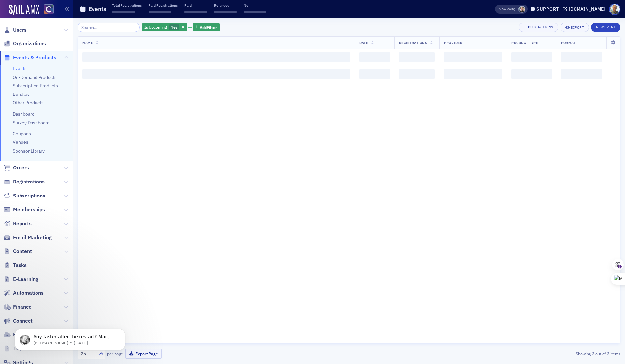  Describe the element at coordinates (18, 223) in the screenshot. I see `a: Reports` at that location.